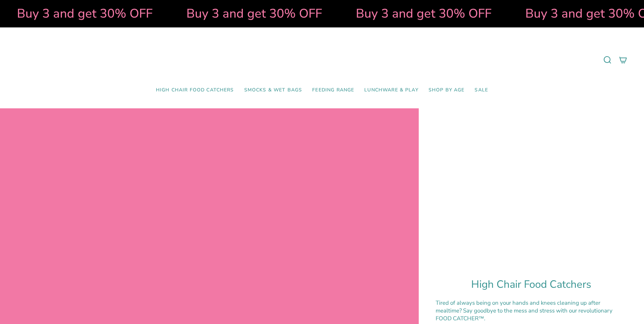 This screenshot has width=644, height=324. I want to click on div: Shop by Age, so click(446, 90).